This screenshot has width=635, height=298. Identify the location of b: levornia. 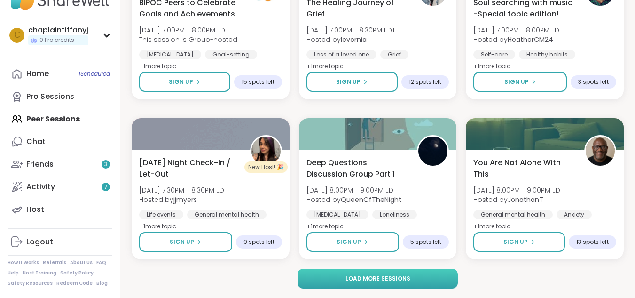
(354, 40).